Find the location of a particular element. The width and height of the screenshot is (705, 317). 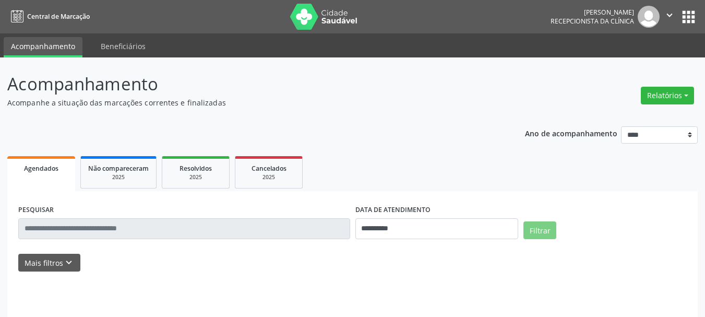

span: Recepcionista da clínica is located at coordinates (592, 21).